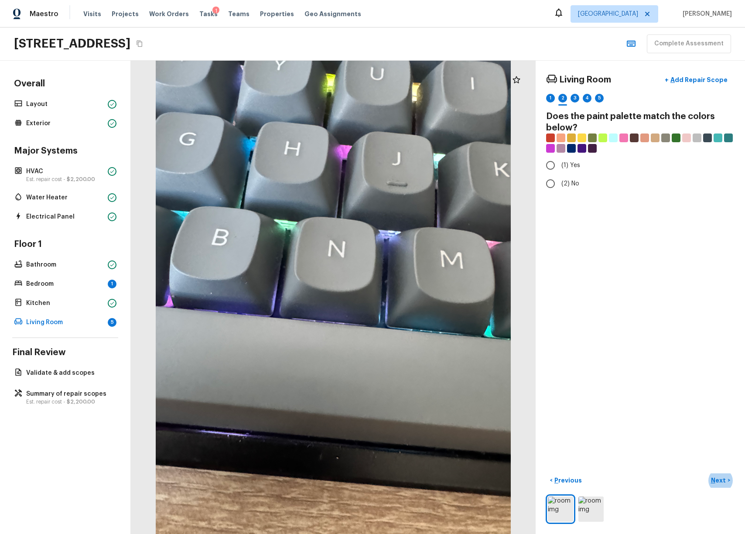 The width and height of the screenshot is (745, 534). What do you see at coordinates (65, 171) in the screenshot?
I see `p: HVAC` at bounding box center [65, 171].